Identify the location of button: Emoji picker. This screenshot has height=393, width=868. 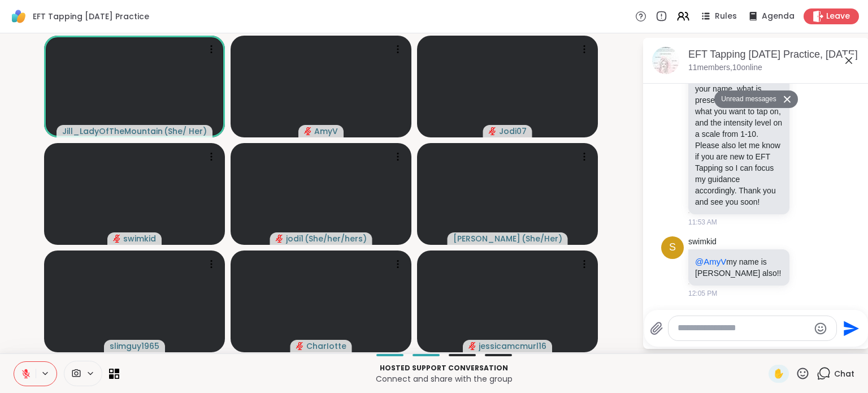
(820, 328).